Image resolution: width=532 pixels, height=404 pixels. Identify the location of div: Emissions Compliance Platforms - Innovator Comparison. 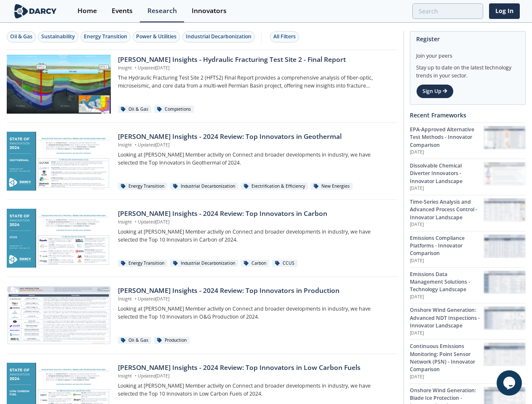
(446, 246).